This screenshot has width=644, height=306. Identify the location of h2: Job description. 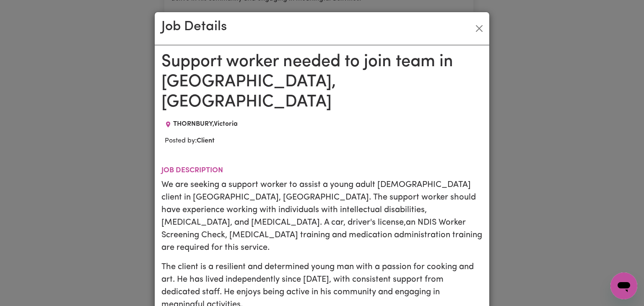
(322, 170).